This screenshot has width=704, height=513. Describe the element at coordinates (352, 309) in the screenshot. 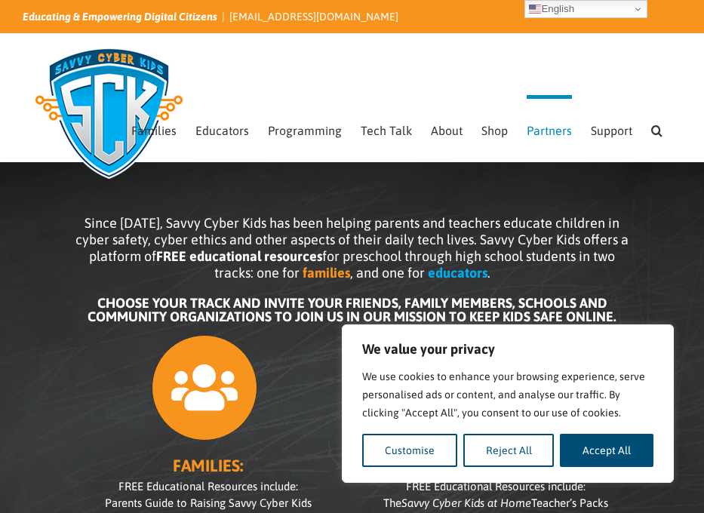

I see `b: CHOOSE YOUR TRACK AND INVITE YOUR FRIENDS, FAMILY MEMBERS, SCHOOLS AND COMMUNITY ORGANIZATIONS TO...` at that location.